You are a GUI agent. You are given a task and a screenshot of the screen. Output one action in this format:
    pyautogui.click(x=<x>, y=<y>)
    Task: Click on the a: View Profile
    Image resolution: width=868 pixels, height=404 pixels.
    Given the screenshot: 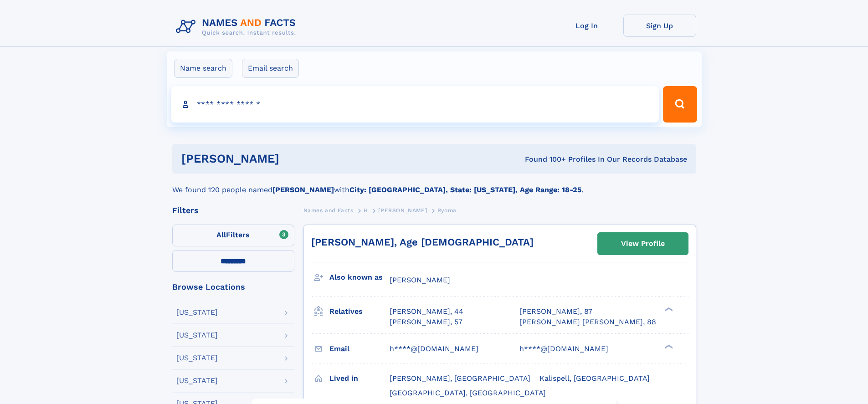 What is the action you would take?
    pyautogui.click(x=643, y=243)
    